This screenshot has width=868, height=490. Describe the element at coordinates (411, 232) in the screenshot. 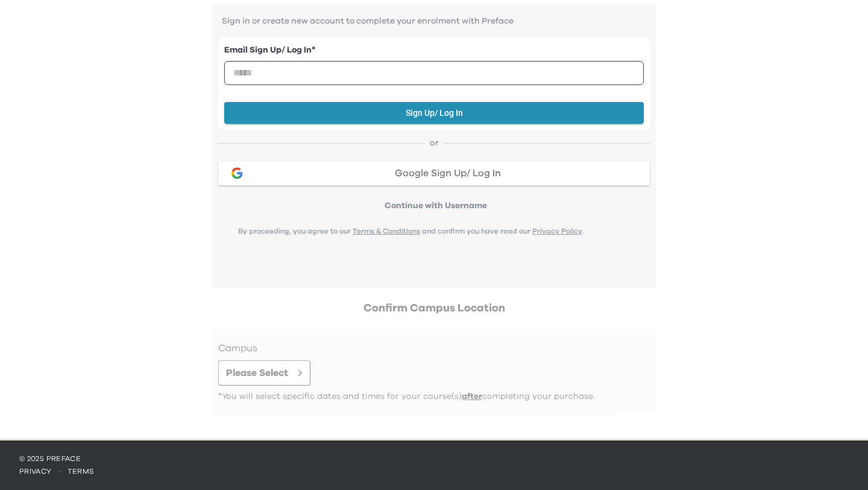

I see `p: By proceeding, you agree to our and confirm you have read our .` at that location.